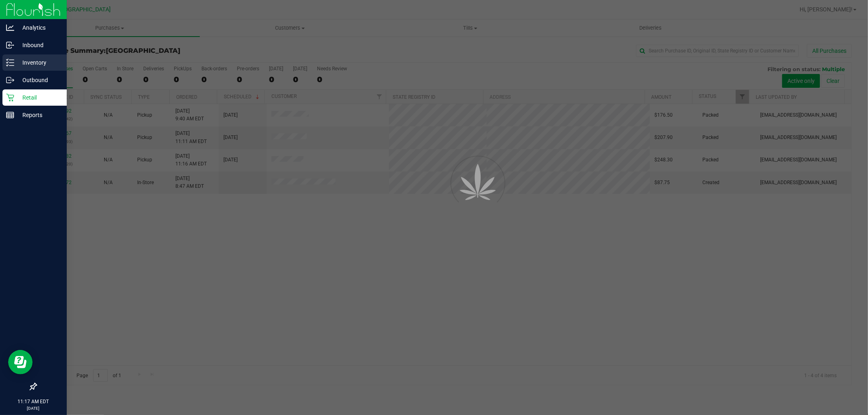 The image size is (868, 415). I want to click on p: Analytics, so click(39, 28).